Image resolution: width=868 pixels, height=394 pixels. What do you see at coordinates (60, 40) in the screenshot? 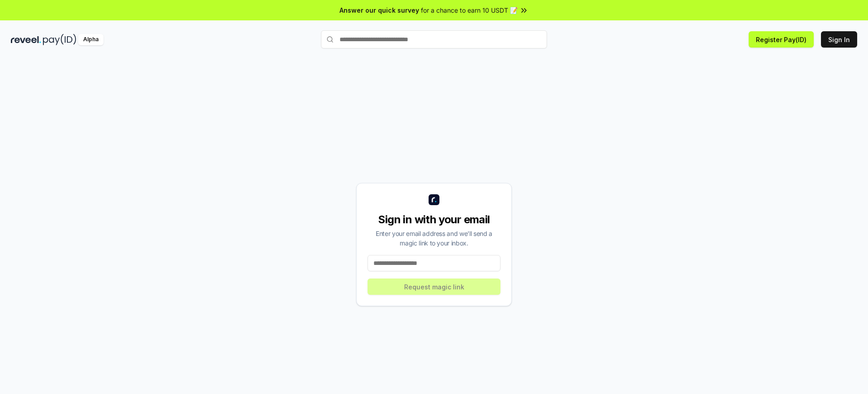
I see `img: pay_id` at bounding box center [60, 40].